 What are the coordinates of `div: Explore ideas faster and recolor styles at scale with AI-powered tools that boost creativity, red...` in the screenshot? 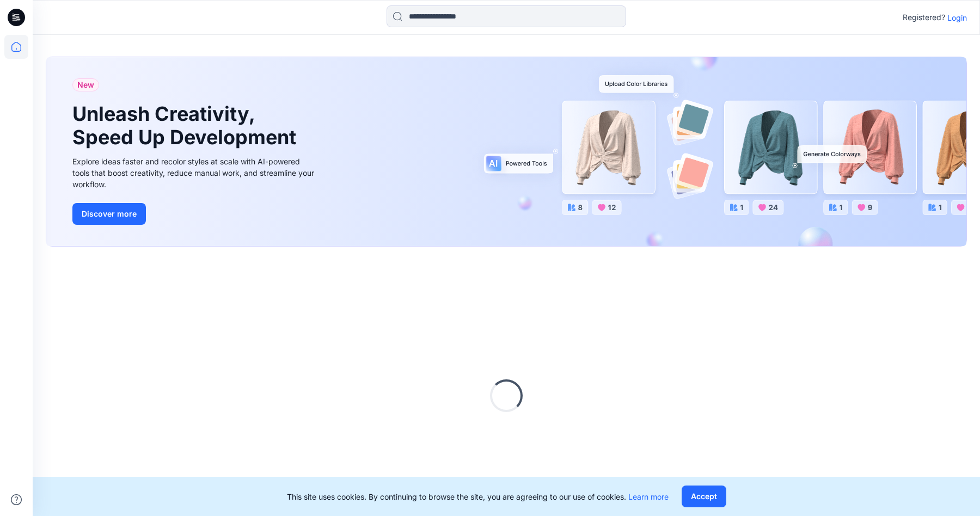 It's located at (195, 172).